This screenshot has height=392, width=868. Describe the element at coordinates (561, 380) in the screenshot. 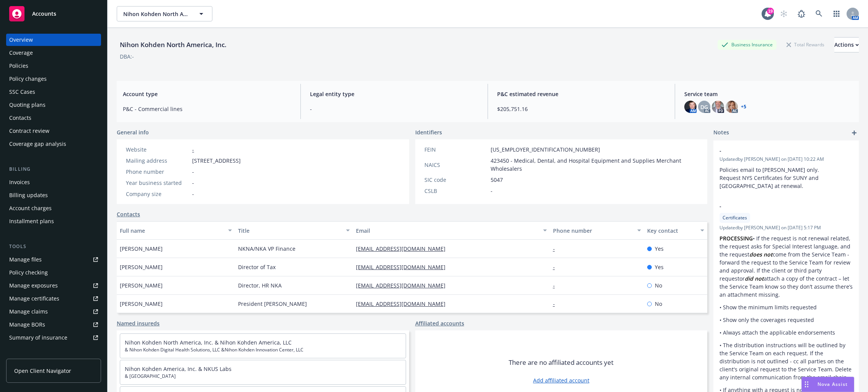

I see `a: Add affiliated account` at that location.